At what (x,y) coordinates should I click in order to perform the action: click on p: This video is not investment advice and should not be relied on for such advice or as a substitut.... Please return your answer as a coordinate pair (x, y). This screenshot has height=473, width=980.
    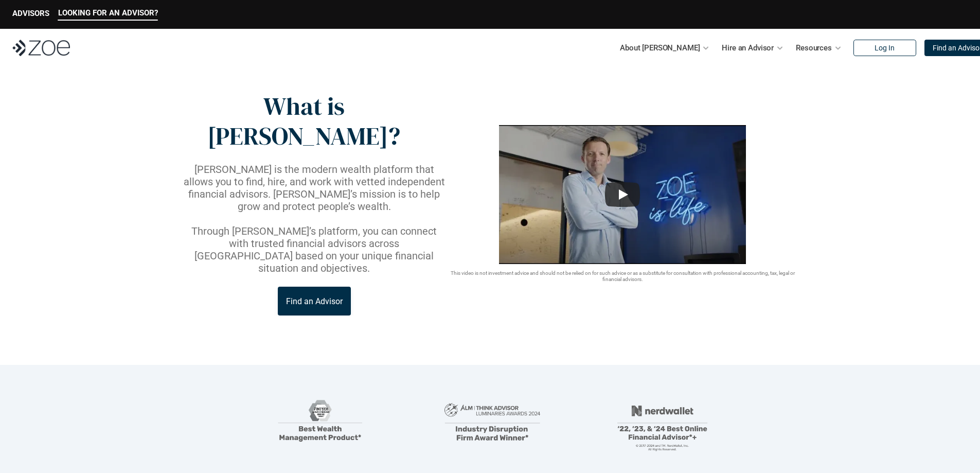
    Looking at the image, I should click on (623, 276).